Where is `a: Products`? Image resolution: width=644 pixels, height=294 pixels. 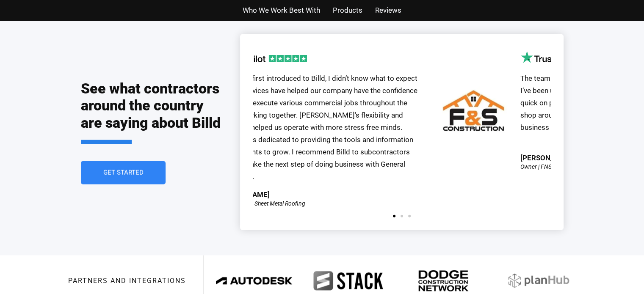
a: Products is located at coordinates (348, 10).